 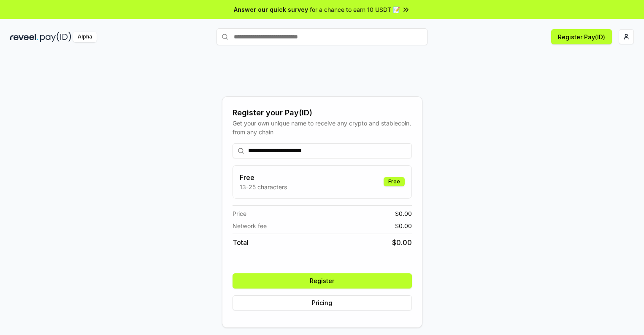 What do you see at coordinates (322, 281) in the screenshot?
I see `button: Register` at bounding box center [322, 281].